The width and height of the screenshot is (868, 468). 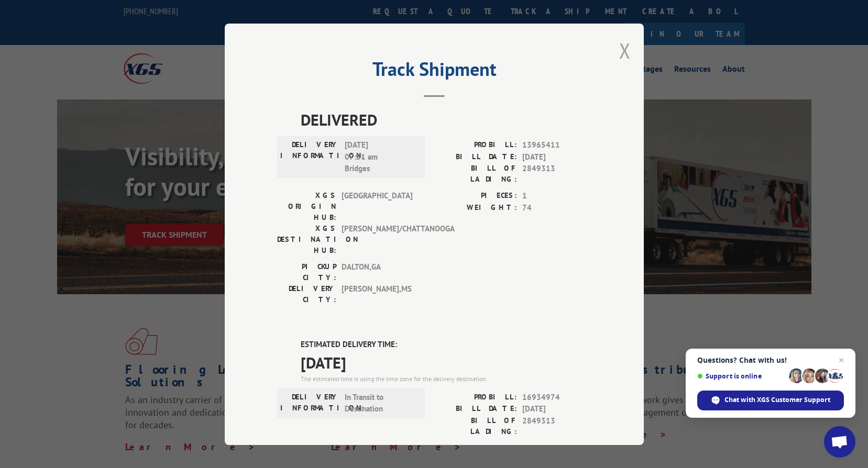 What do you see at coordinates (446, 378) in the screenshot?
I see `div: The estimated time is using the time zone for the delivery destination.` at bounding box center [446, 378].